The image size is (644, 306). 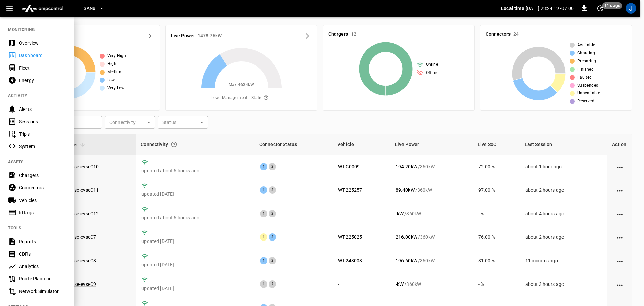 What do you see at coordinates (43, 9) in the screenshot?
I see `img: ampcontrol.io logo` at bounding box center [43, 9].